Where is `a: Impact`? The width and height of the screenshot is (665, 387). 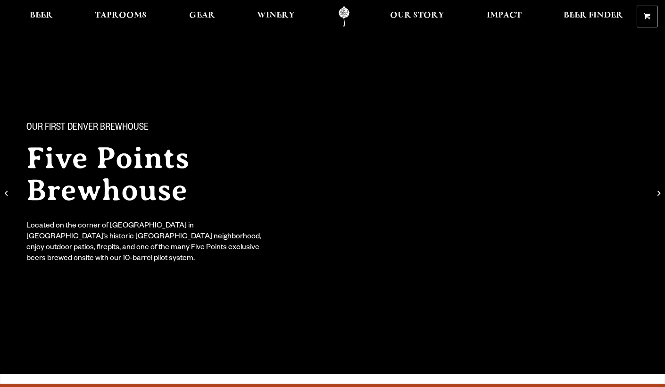 a: Impact is located at coordinates (504, 16).